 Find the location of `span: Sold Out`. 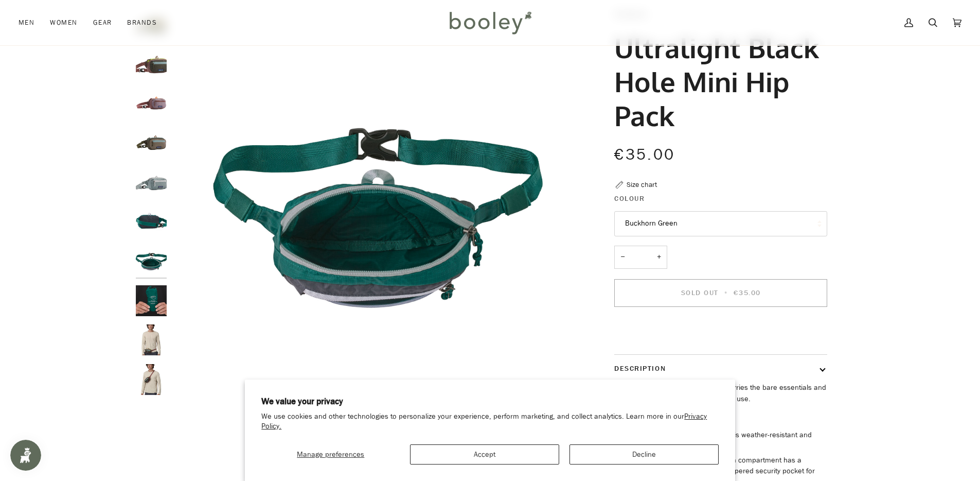

span: Sold Out is located at coordinates (700, 293).